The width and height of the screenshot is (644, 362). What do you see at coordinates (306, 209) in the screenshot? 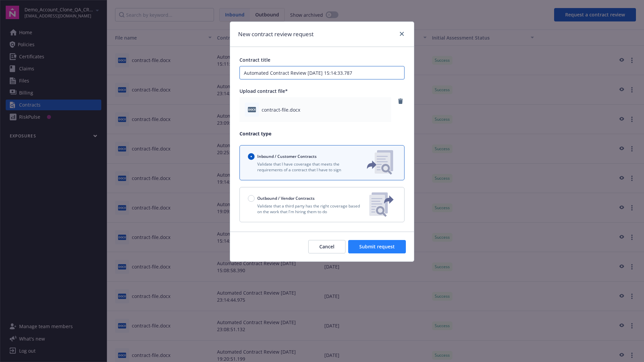
I see `p: Validate that a third party has the right coverage based on the work that I'm hiring them to do` at bounding box center [306, 209].